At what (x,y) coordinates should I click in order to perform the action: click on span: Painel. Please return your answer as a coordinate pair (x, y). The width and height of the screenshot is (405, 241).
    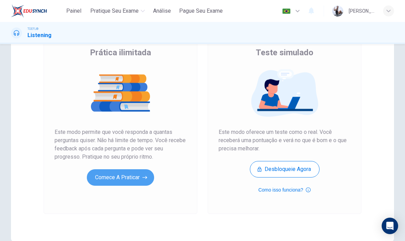
    Looking at the image, I should click on (74, 11).